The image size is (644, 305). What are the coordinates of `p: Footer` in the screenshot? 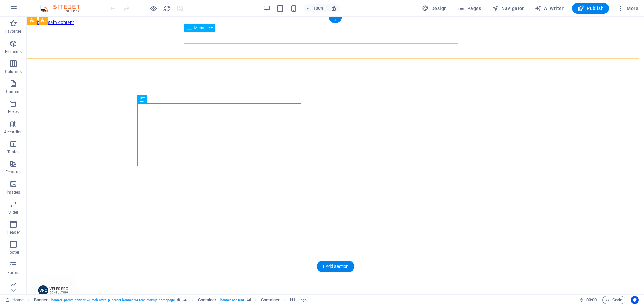 It's located at (14, 252).